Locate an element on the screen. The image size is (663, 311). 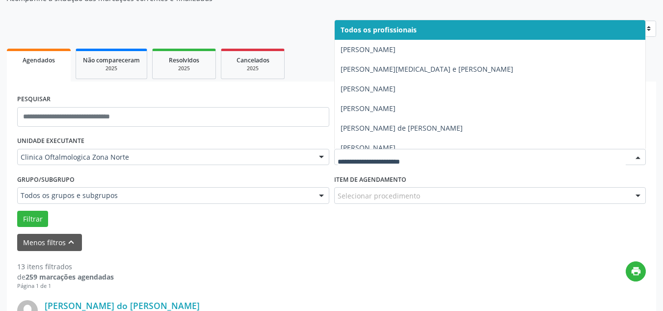
div: 13 itens filtrados is located at coordinates (65, 266).